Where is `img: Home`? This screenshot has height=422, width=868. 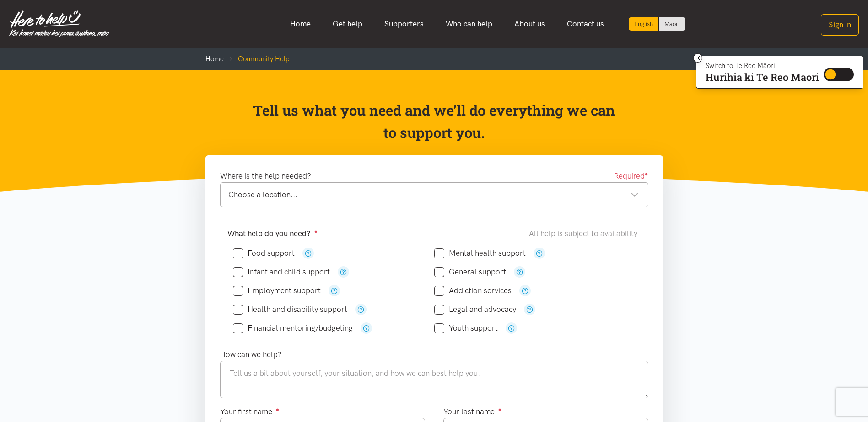 img: Home is located at coordinates (59, 23).